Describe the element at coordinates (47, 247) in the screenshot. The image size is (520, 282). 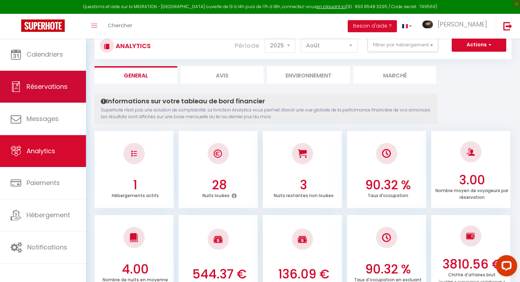
I see `span: Notifications` at that location.